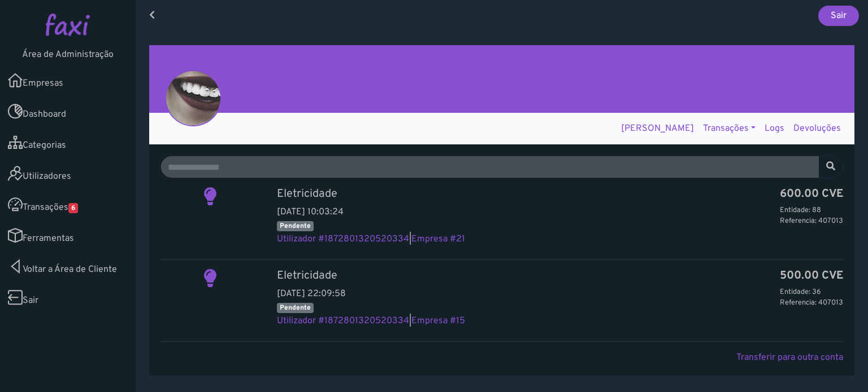 The width and height of the screenshot is (868, 392). Describe the element at coordinates (438, 240) in the screenshot. I see `a: Empresa #21` at that location.